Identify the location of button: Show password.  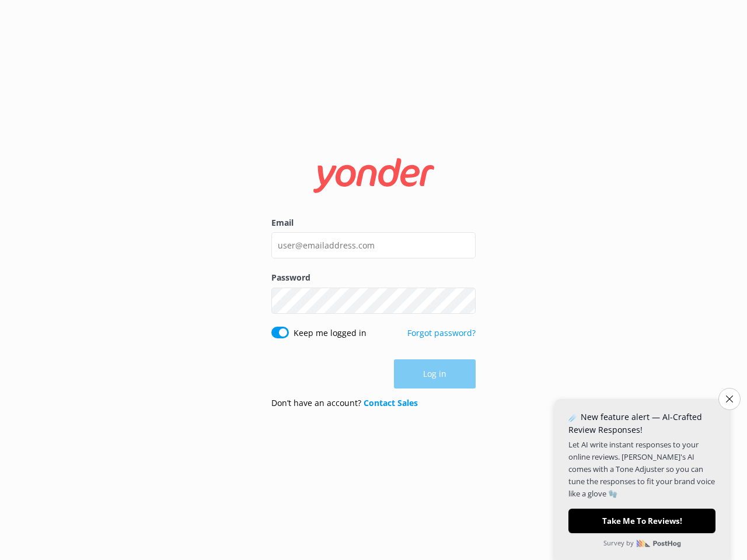
(464, 301).